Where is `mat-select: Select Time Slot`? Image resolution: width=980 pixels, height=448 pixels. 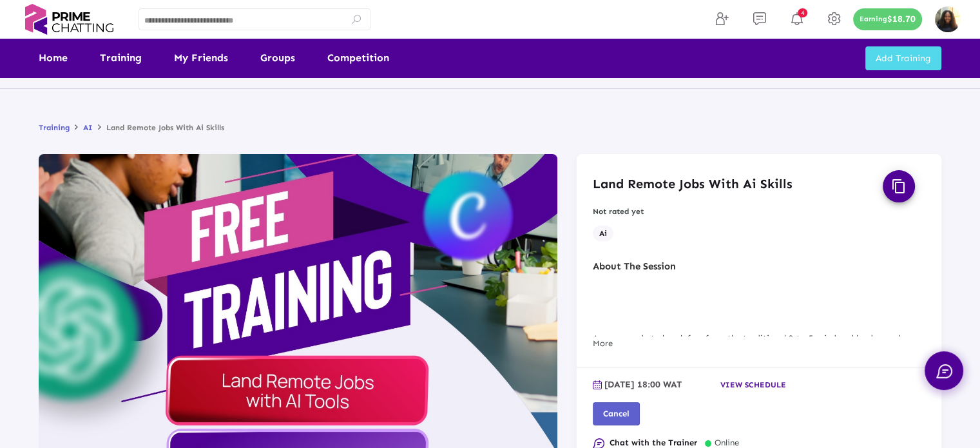 mat-select: Select Time Slot is located at coordinates (662, 384).